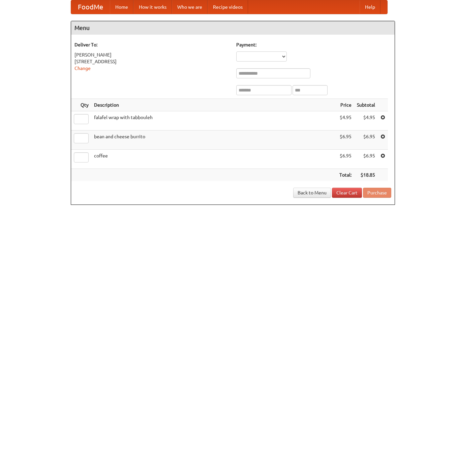  What do you see at coordinates (190, 7) in the screenshot?
I see `a: Who we are` at bounding box center [190, 7].